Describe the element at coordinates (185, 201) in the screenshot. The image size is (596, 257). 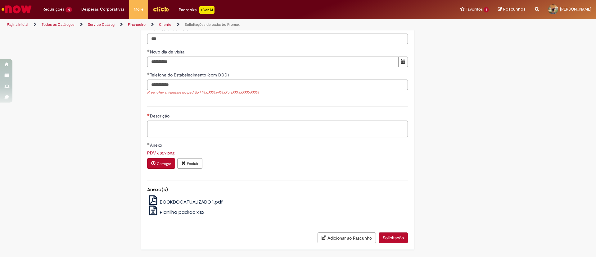
I see `a: BOOKDOCATUALIZADO 1.pdf` at that location.